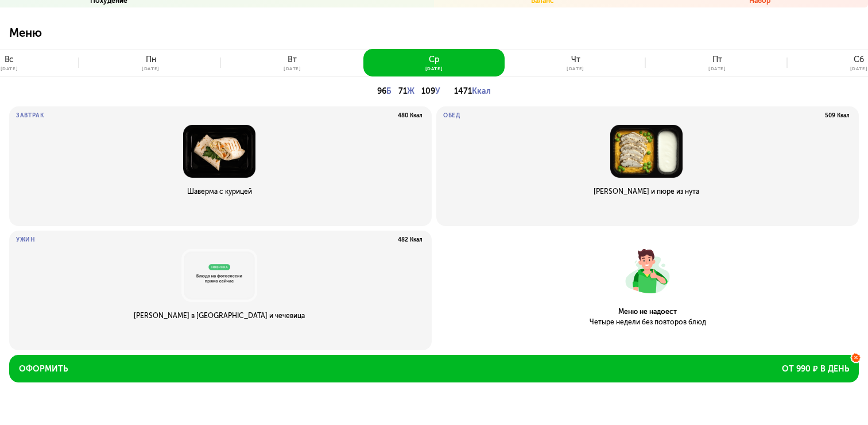  What do you see at coordinates (411, 91) in the screenshot?
I see `span: Ж` at bounding box center [411, 91].